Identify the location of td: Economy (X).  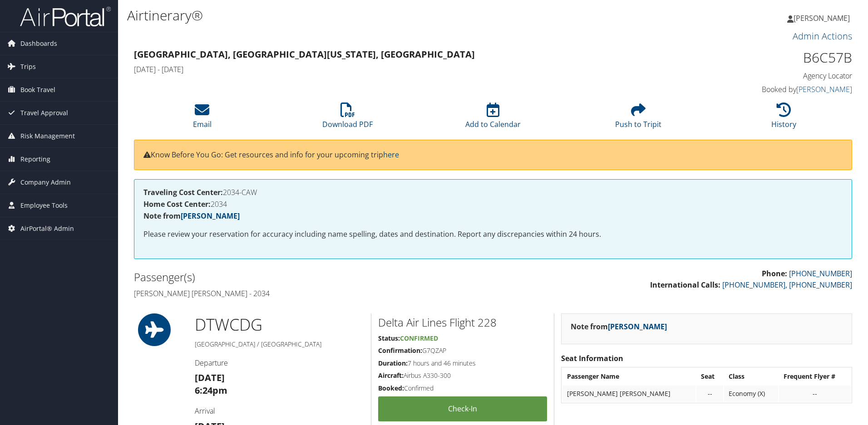
(751, 394).